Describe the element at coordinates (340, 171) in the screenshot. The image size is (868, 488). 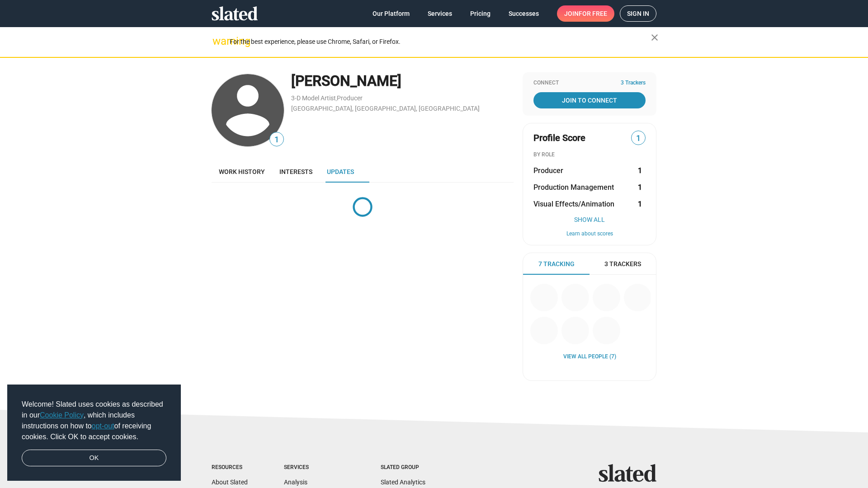
I see `span: Updates` at that location.